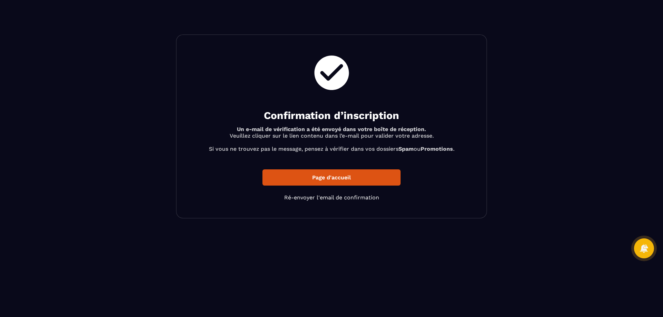  What do you see at coordinates (332, 178) in the screenshot?
I see `p: Page d'accueil` at bounding box center [332, 178].